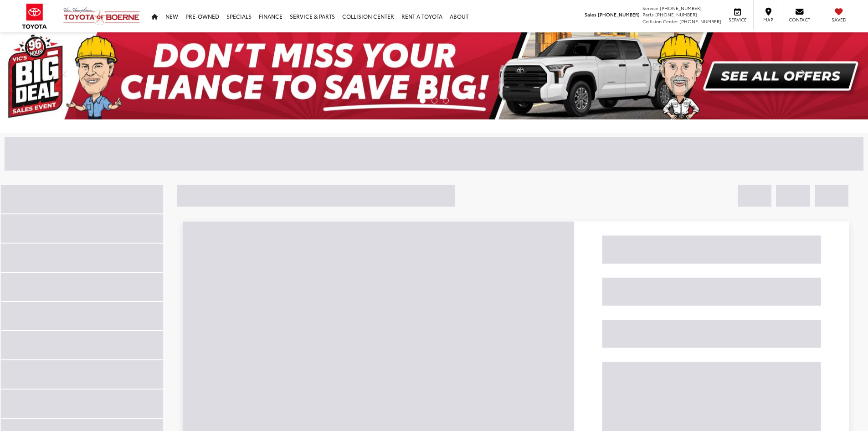  Describe the element at coordinates (102, 16) in the screenshot. I see `img: Vic Vaughan Toyota of Boerne` at that location.